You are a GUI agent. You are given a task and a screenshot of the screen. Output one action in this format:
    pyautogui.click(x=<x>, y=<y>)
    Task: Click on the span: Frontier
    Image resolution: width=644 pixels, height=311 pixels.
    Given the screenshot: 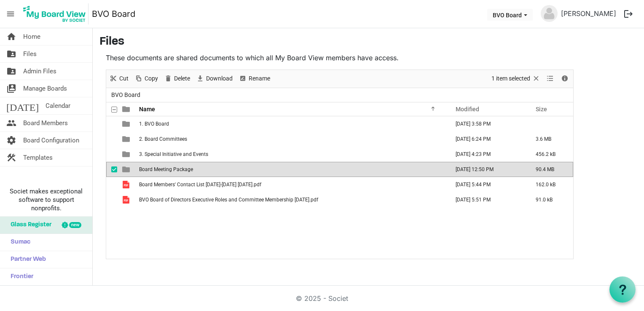 What is the action you would take?
    pyautogui.click(x=20, y=277)
    